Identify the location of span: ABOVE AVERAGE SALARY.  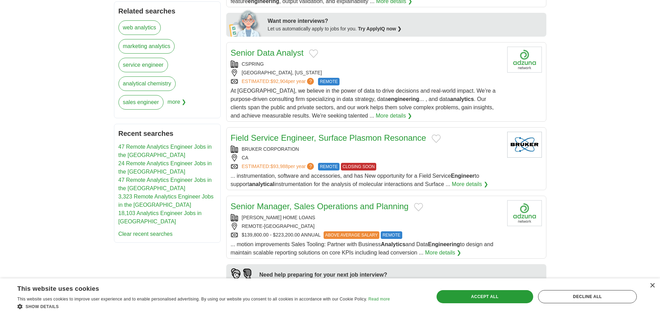
(351, 235).